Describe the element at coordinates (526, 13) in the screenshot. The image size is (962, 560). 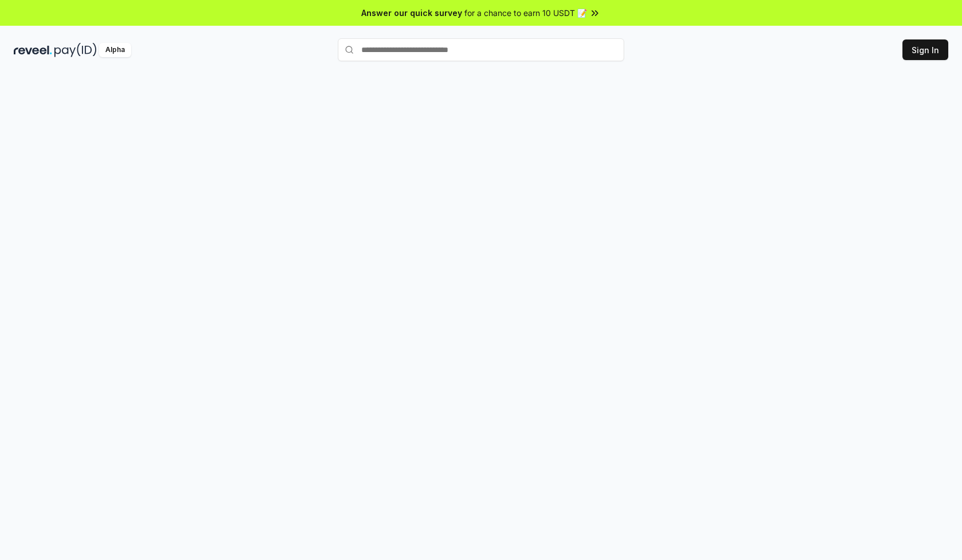
I see `span: for a chance to earn 10 USDT 📝` at that location.